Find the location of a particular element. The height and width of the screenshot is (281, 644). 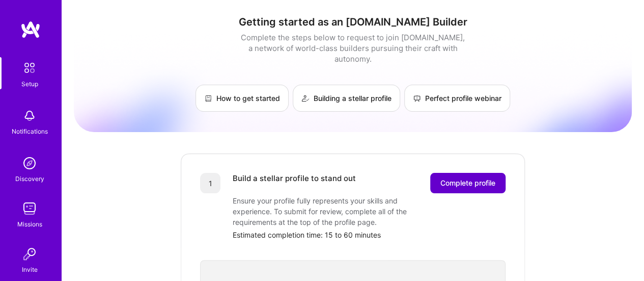

div: Setup is located at coordinates (30, 83).